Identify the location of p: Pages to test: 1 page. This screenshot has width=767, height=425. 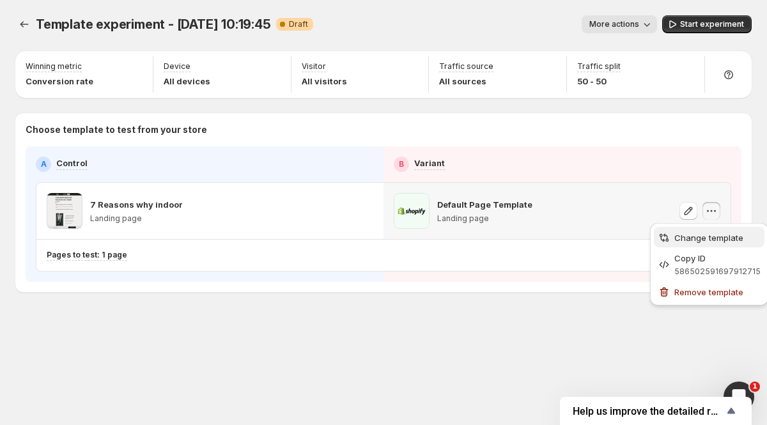
(87, 255).